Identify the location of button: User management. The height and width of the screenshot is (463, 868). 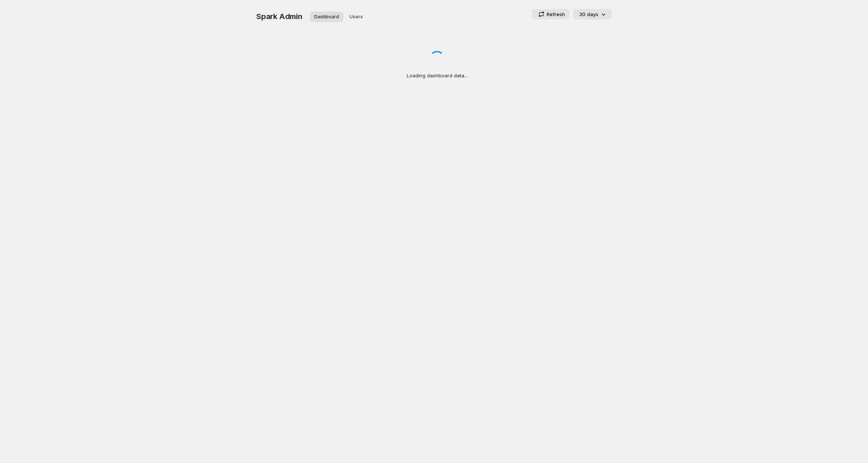
(356, 16).